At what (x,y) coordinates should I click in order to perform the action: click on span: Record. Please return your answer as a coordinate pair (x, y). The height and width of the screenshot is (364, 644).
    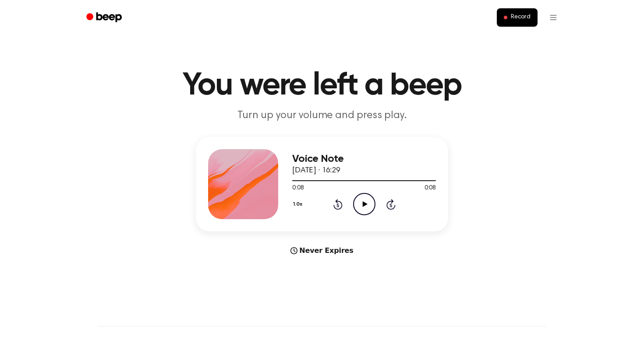
    Looking at the image, I should click on (520, 18).